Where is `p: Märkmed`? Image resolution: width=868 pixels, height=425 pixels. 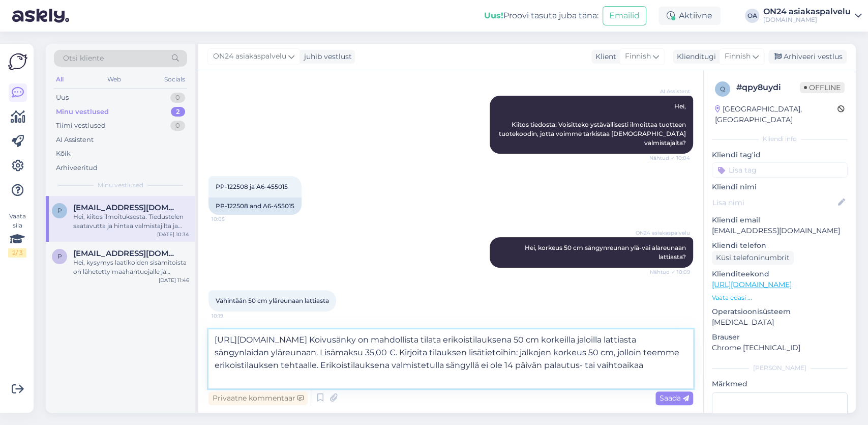 p: Märkmed is located at coordinates (780, 384).